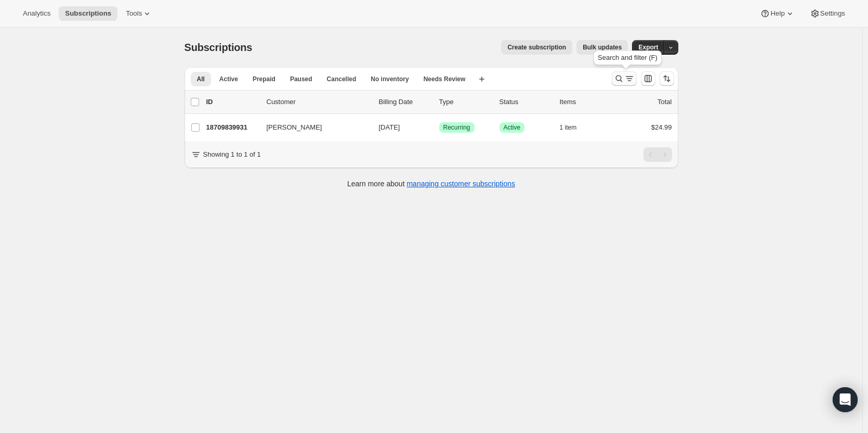 This screenshot has width=868, height=433. What do you see at coordinates (845, 400) in the screenshot?
I see `div: Open Intercom Messenger` at bounding box center [845, 400].